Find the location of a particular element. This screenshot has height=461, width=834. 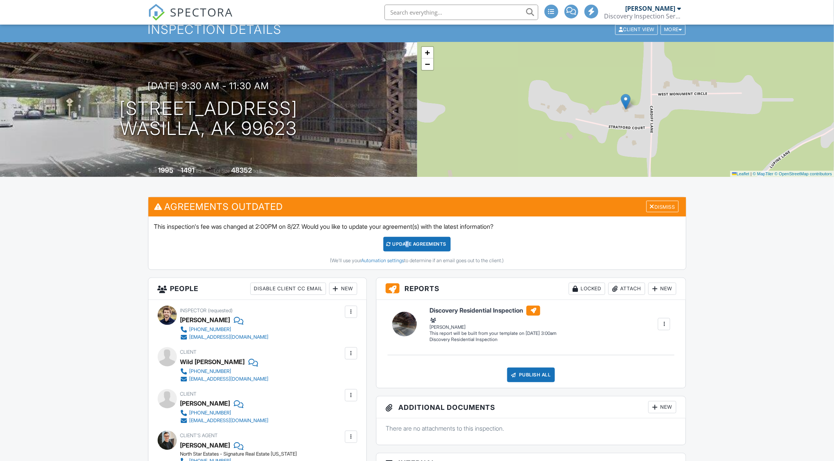

div: 1995 is located at coordinates (166, 170).